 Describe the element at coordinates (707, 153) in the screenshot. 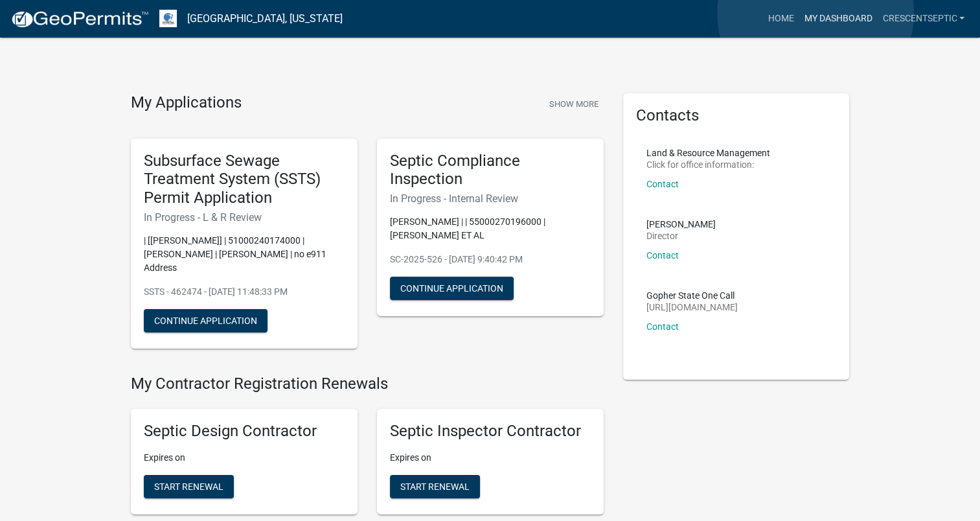

I see `p: Land & Resource Management` at that location.